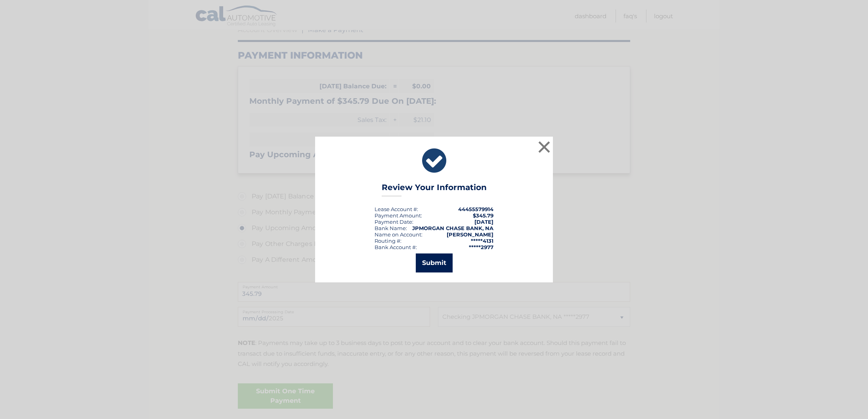 This screenshot has height=419, width=868. I want to click on span: Payment Date, so click(393, 222).